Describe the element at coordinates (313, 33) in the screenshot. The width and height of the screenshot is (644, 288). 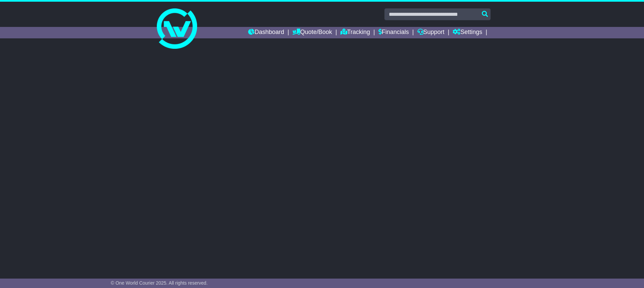
I see `a: Quote/Book` at that location.